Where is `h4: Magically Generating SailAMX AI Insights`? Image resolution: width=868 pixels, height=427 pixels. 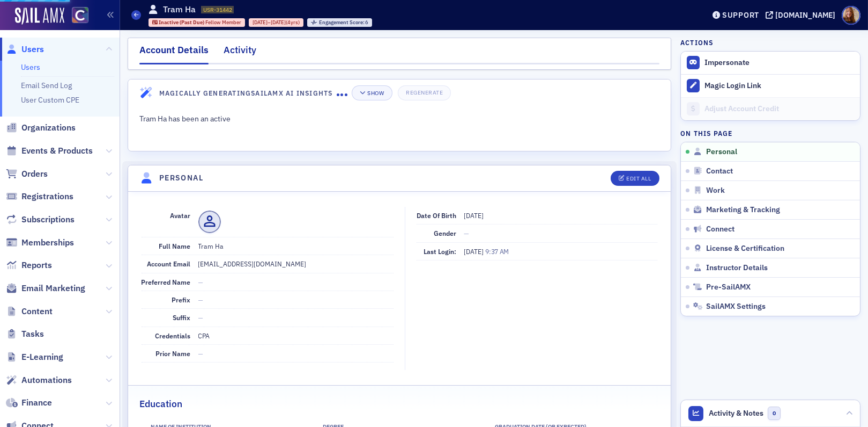 h4: Magically Generating SailAMX AI Insights is located at coordinates (247, 93).